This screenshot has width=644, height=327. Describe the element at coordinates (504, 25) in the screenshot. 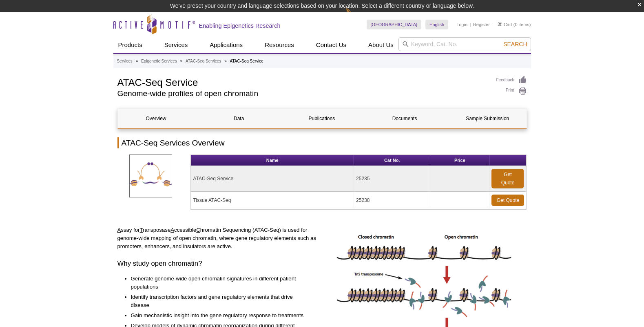

I see `a: Cart` at that location.